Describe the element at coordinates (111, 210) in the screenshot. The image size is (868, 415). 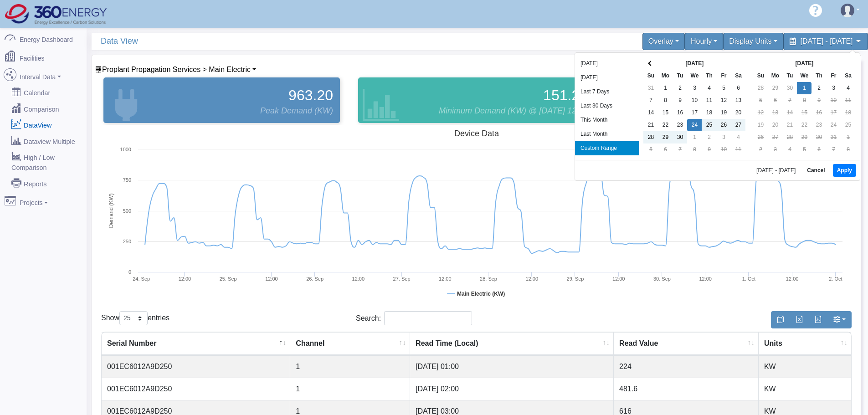
I see `tspan: Demand (KW)` at that location.